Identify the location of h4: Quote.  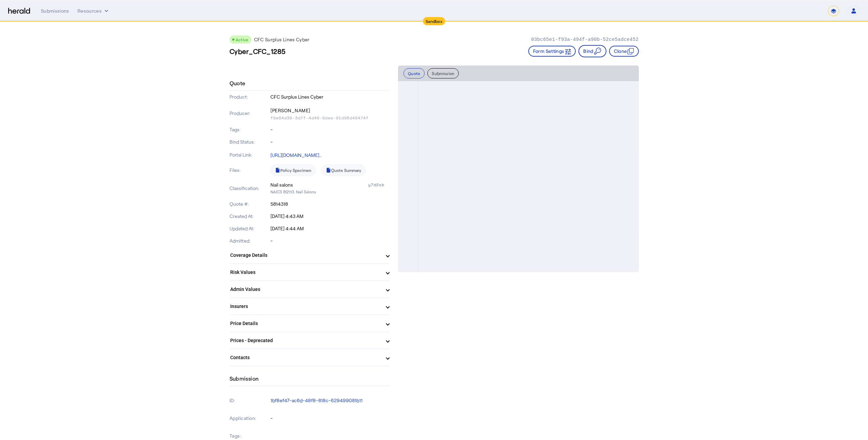
(237, 84).